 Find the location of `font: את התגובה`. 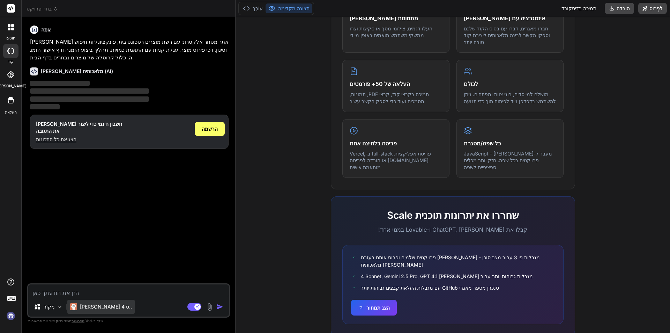

font: את התגובה is located at coordinates (47, 131).